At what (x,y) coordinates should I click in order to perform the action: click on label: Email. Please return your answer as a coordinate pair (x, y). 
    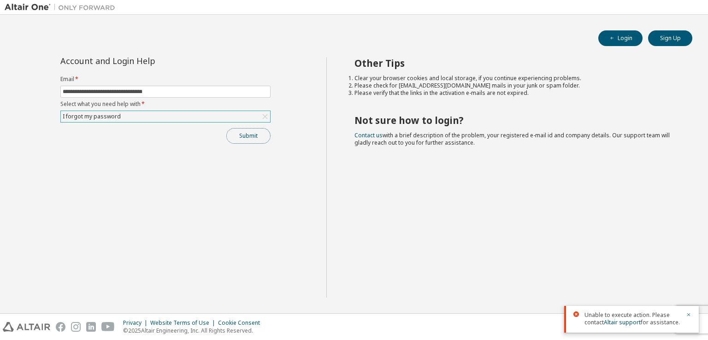
    Looking at the image, I should click on (165, 79).